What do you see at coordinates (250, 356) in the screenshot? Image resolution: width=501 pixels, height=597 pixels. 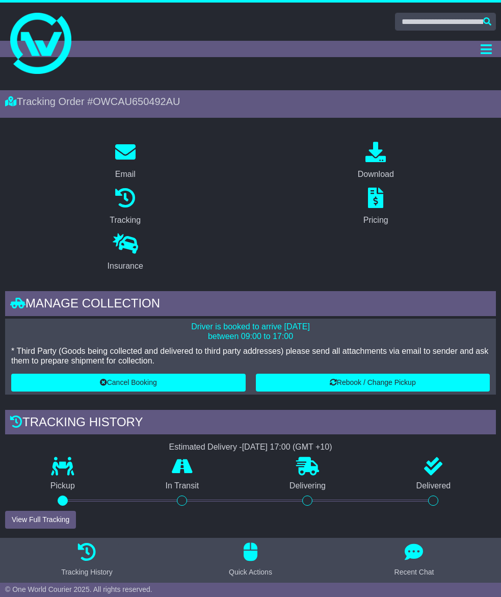 I see `p: * Third Party (Goods being collected and delivered to third party addresses) please send all atta...` at bounding box center [250, 356].